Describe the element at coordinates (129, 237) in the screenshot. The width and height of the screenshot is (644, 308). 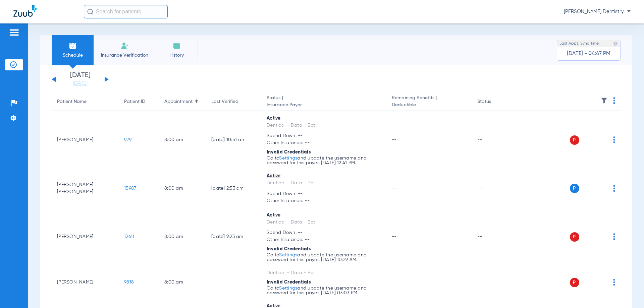
I see `span: 12611` at that location.